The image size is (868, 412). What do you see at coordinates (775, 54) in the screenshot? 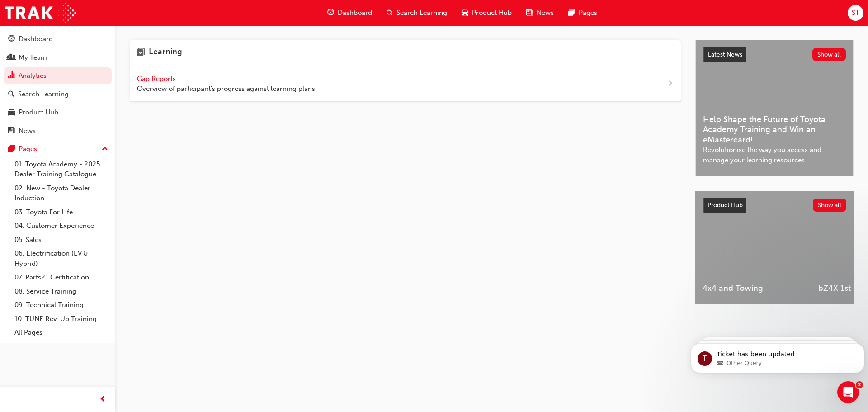
I see `a: Latest NewsShow all` at bounding box center [775, 54].